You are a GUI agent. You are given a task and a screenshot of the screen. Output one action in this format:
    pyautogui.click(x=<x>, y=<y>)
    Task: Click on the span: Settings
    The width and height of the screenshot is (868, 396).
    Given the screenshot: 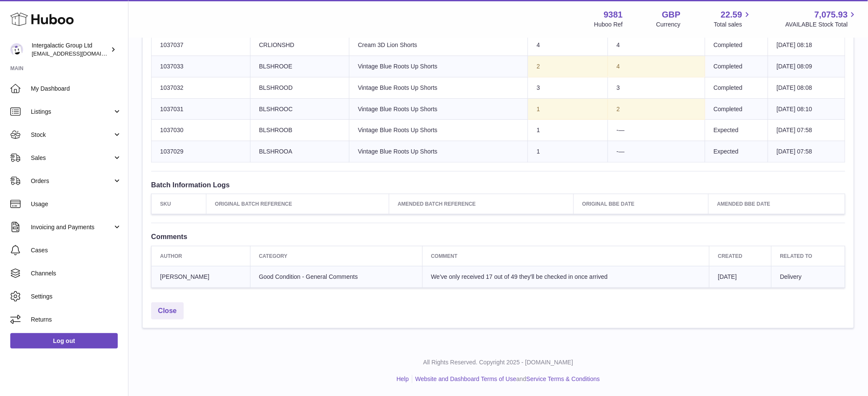 What is the action you would take?
    pyautogui.click(x=76, y=297)
    